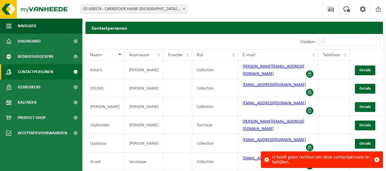 This screenshot has height=171, width=386. What do you see at coordinates (105, 162) in the screenshot?
I see `td: Straet` at bounding box center [105, 162].